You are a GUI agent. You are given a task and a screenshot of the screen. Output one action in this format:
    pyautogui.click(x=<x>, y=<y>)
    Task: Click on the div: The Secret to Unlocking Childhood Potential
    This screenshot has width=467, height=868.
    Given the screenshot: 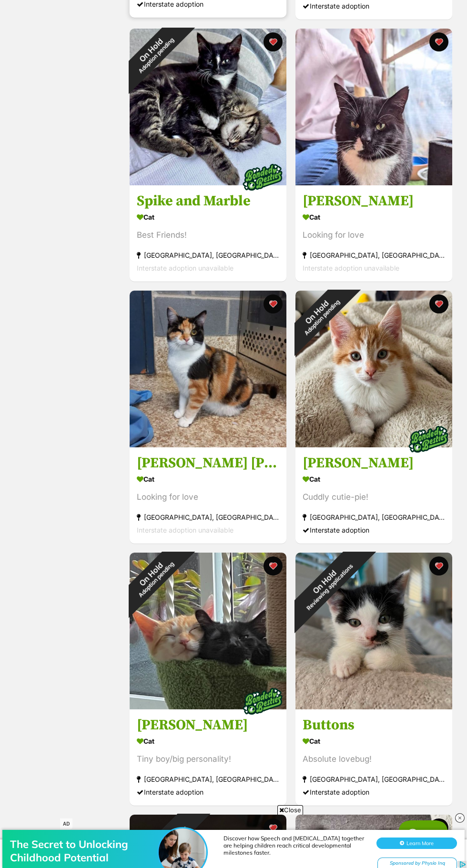 What is the action you would take?
    pyautogui.click(x=86, y=40)
    